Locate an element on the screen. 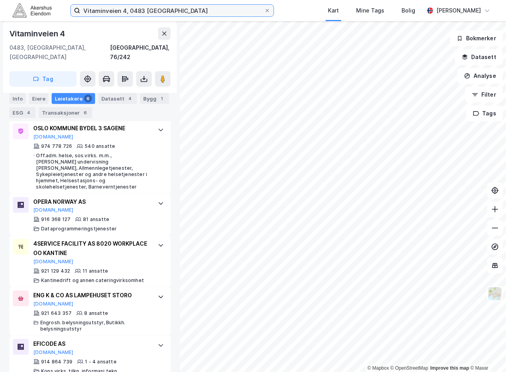 The image size is (506, 372). div: 921 129 432 is located at coordinates (56, 271).